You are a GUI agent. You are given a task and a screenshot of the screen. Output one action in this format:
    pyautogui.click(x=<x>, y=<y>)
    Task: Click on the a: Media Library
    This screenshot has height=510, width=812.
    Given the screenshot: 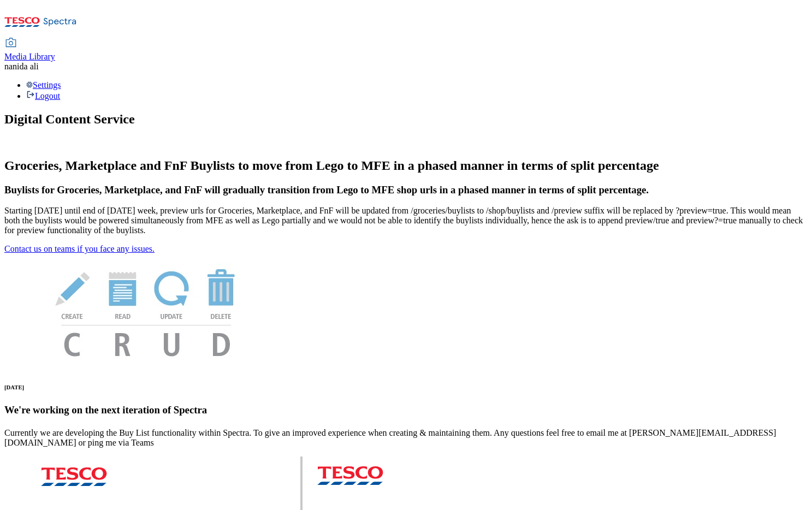 What is the action you would take?
    pyautogui.click(x=29, y=50)
    